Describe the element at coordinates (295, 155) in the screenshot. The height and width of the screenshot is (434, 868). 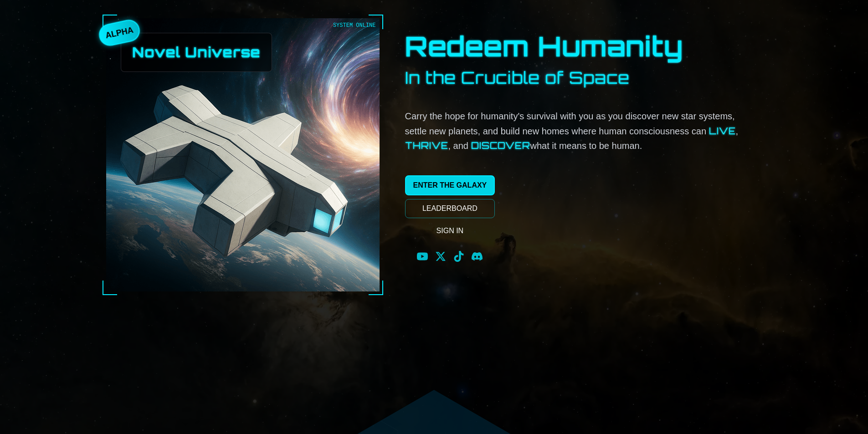
I see `img: Novel Universe` at that location.